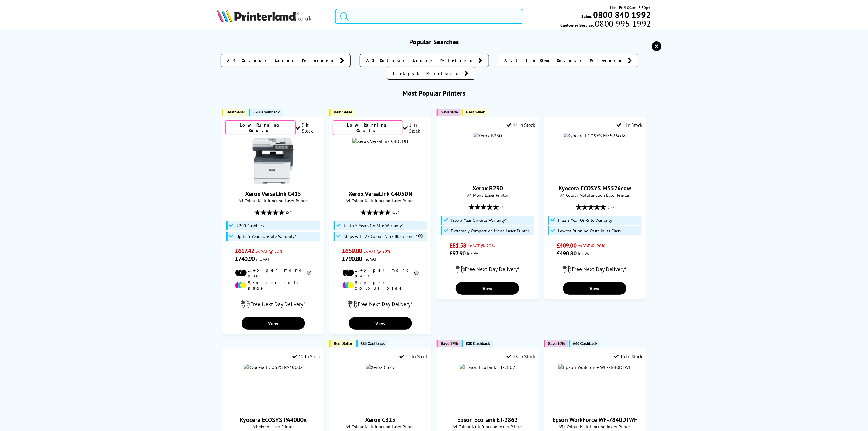 The width and height of the screenshot is (868, 431). What do you see at coordinates (487, 426) in the screenshot?
I see `span: A4 Colour Multifunction Inkjet Printer` at bounding box center [487, 426].